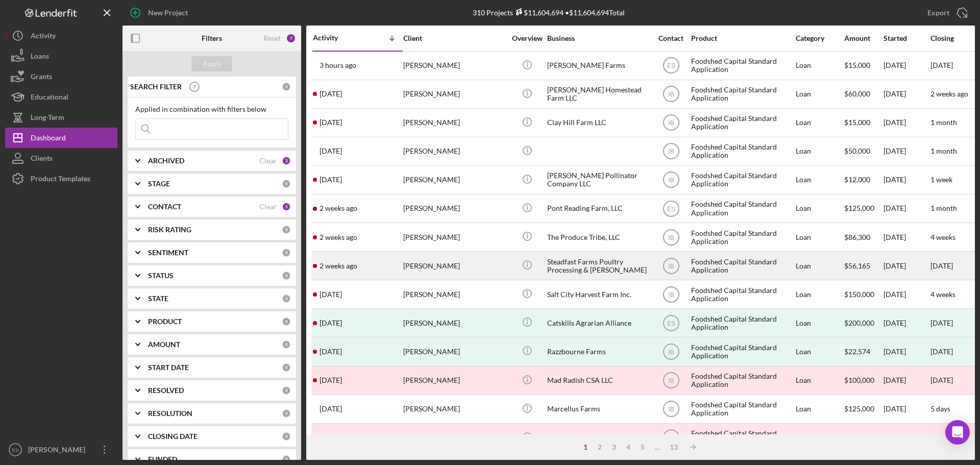  Describe the element at coordinates (454, 38) in the screenshot. I see `div: Client` at that location.